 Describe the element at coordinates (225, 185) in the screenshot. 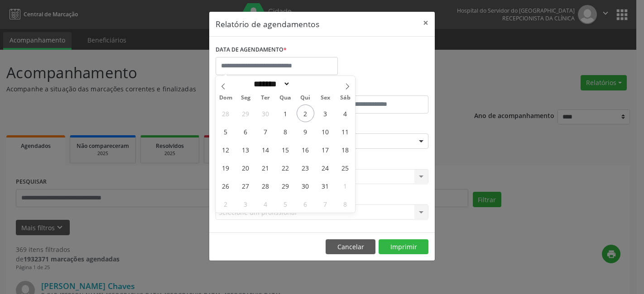

I see `span: Outubro 26, 2025` at that location.